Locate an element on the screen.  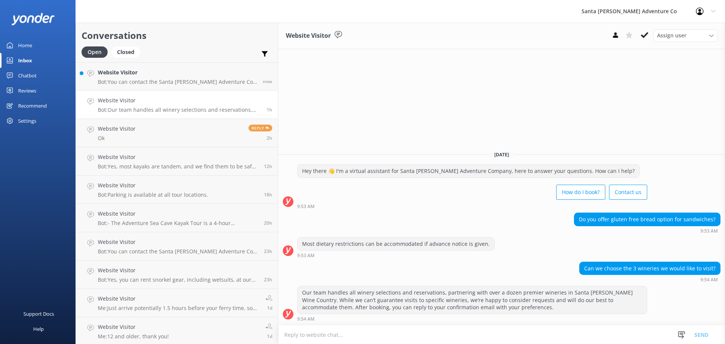
span: Sep 15 2025 10:46pm (UTC -07:00) America/Tijuana is located at coordinates (268, 166).